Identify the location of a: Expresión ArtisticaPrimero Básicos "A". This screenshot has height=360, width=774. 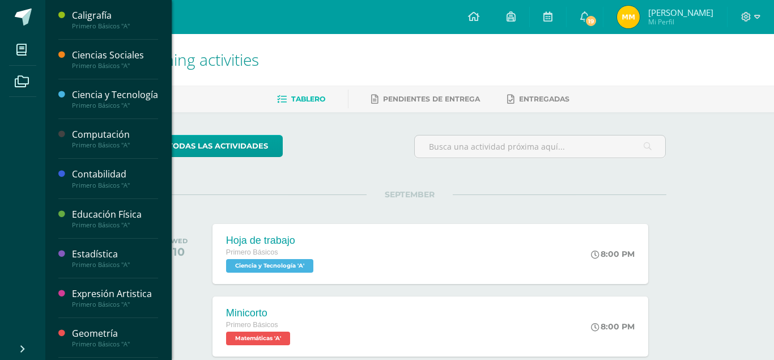
(115, 297).